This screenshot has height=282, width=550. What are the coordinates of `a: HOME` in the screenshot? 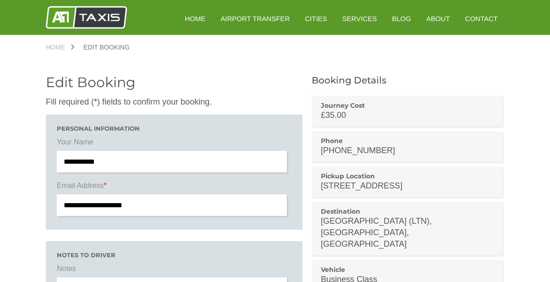 It's located at (195, 18).